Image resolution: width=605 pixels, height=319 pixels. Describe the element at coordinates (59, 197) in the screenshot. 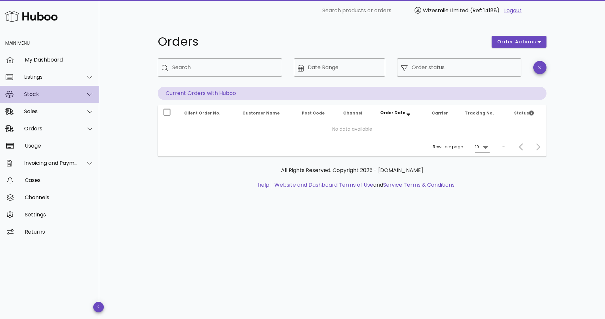

I see `div: Channels` at that location.